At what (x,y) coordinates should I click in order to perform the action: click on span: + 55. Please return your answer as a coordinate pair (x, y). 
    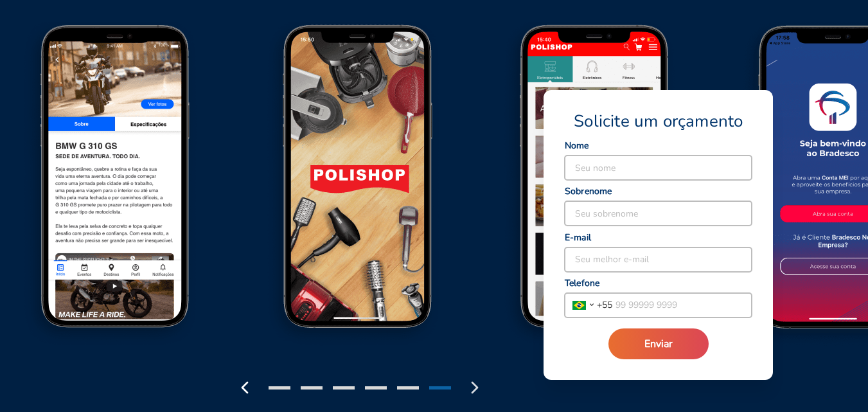
    Looking at the image, I should click on (604, 305).